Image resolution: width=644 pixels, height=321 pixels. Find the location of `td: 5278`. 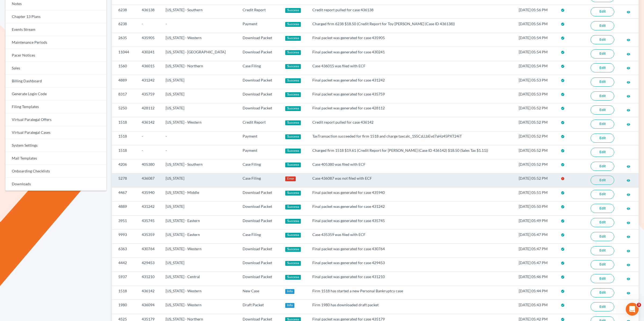

td: 5278 is located at coordinates (124, 180).